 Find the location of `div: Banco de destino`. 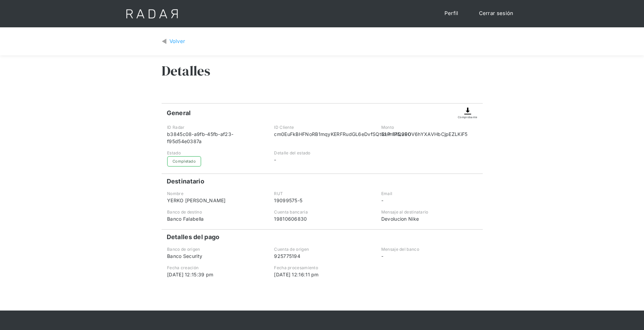

div: Banco de destino is located at coordinates (215, 213).